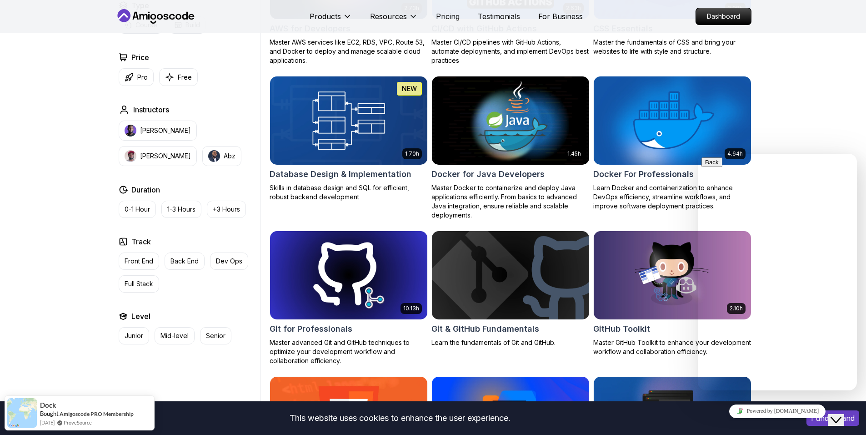 This screenshot has height=435, width=866. Describe the element at coordinates (139, 284) in the screenshot. I see `button: Full Stack` at that location.